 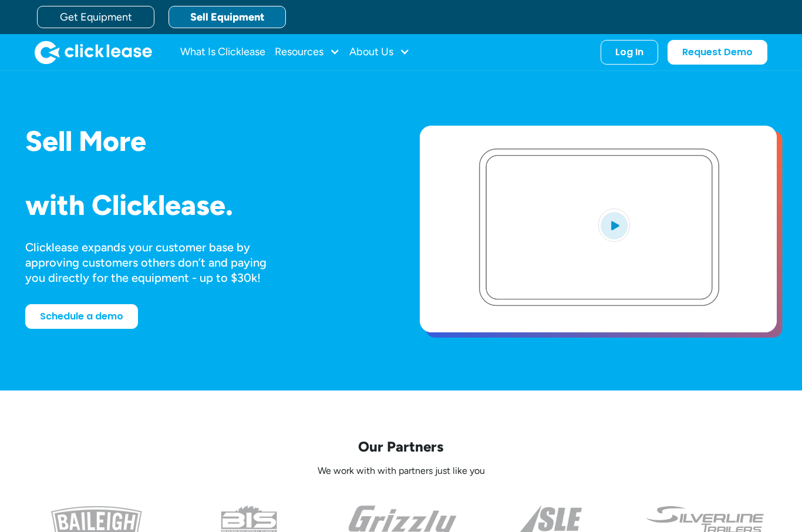 I want to click on a: Get Equipment, so click(x=96, y=17).